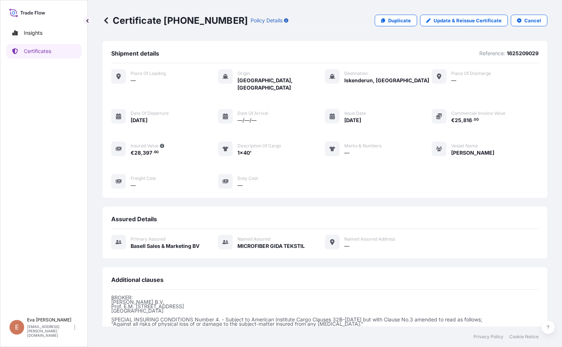 The width and height of the screenshot is (562, 347). Describe the element at coordinates (396, 20) in the screenshot. I see `a: Duplicate` at that location.